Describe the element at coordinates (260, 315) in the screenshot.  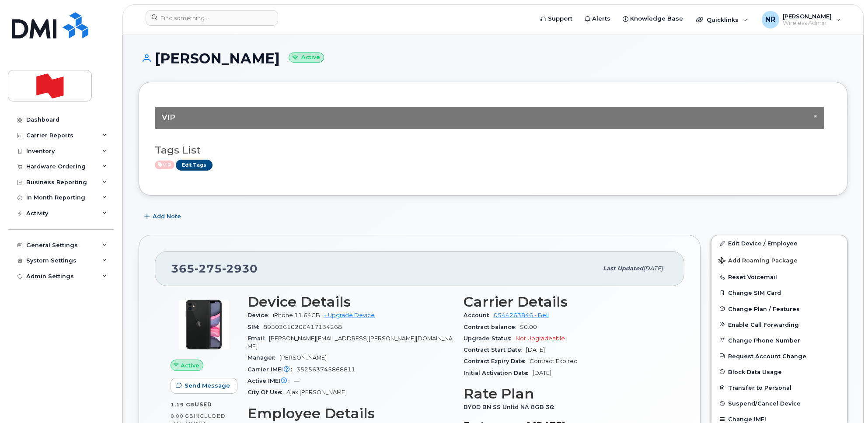
I see `span: Device` at that location.